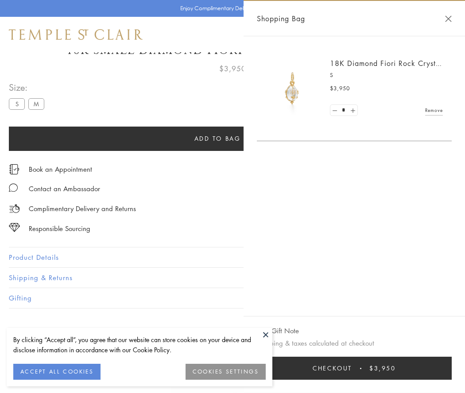 The height and width of the screenshot is (393, 465). I want to click on div: Responsible Sourcing, so click(59, 228).